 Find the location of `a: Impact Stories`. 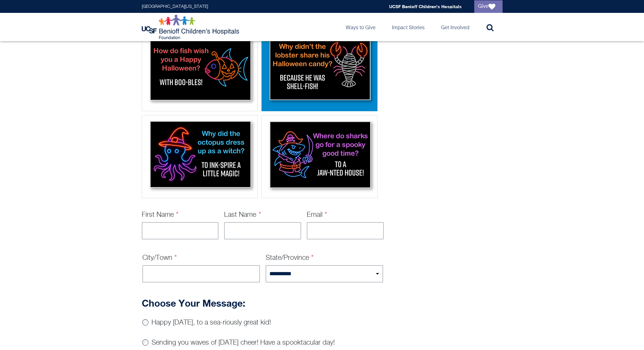

a: Impact Stories is located at coordinates (408, 27).